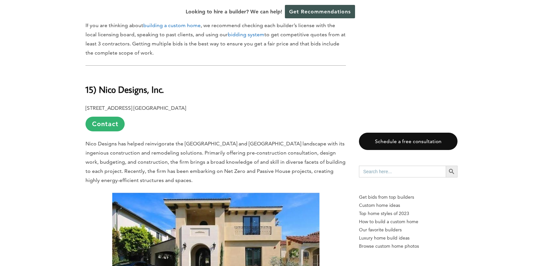 The image size is (543, 266). Describe the element at coordinates (403, 171) in the screenshot. I see `input: Search here...` at that location.